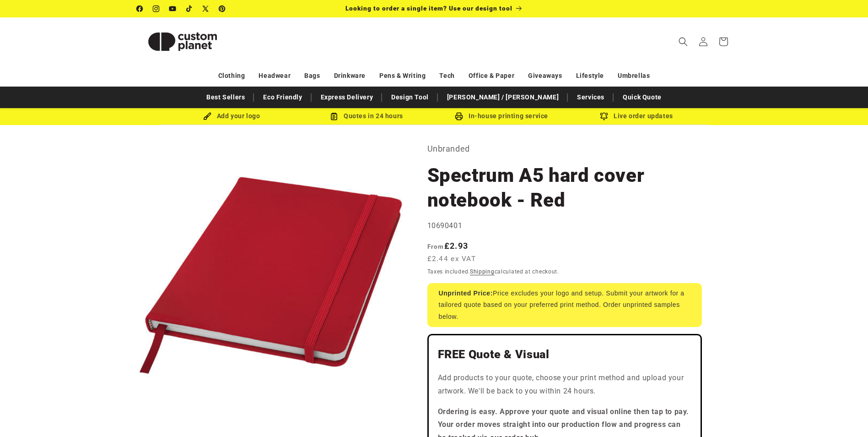 The image size is (868, 437). What do you see at coordinates (429, 8) in the screenshot?
I see `span: Looking to order a single item? Use our design tool` at bounding box center [429, 8].